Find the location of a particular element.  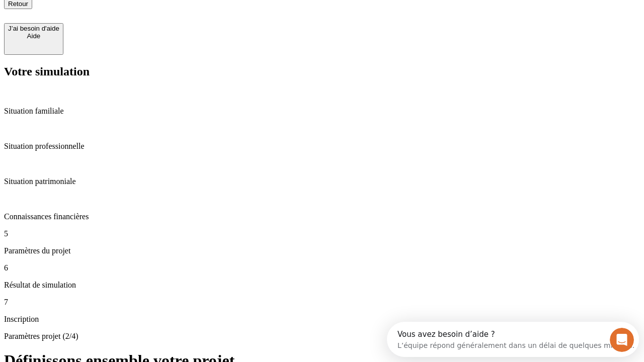

div: Ouvrir le Messenger Intercom is located at coordinates (140, 18).